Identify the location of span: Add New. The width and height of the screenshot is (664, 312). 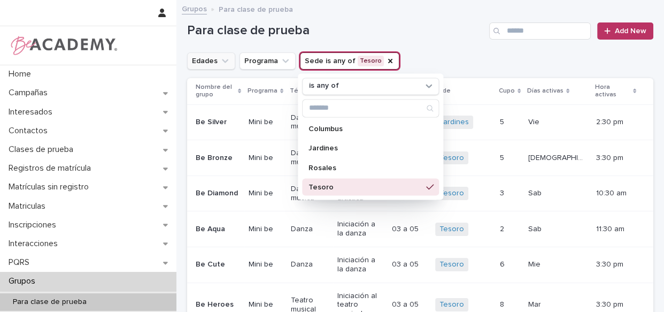
(630, 31).